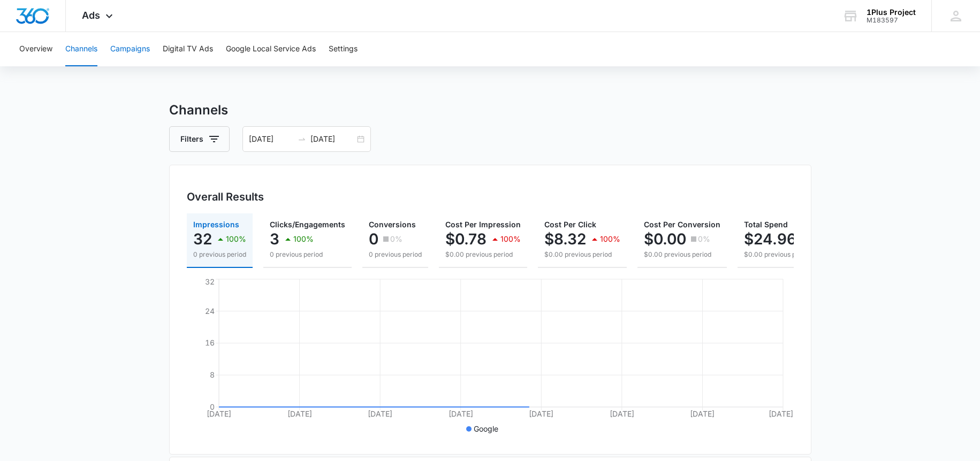  What do you see at coordinates (199, 139) in the screenshot?
I see `button: Filters` at bounding box center [199, 139].